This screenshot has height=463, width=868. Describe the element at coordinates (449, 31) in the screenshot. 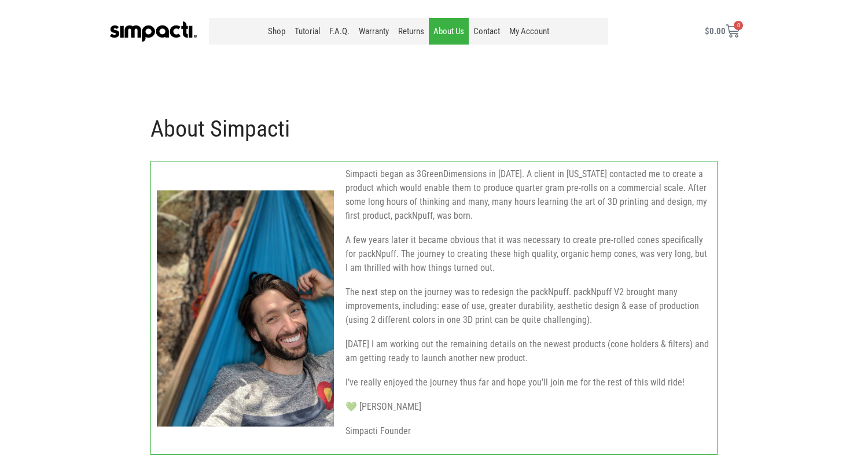

I see `a: About Us` at that location.